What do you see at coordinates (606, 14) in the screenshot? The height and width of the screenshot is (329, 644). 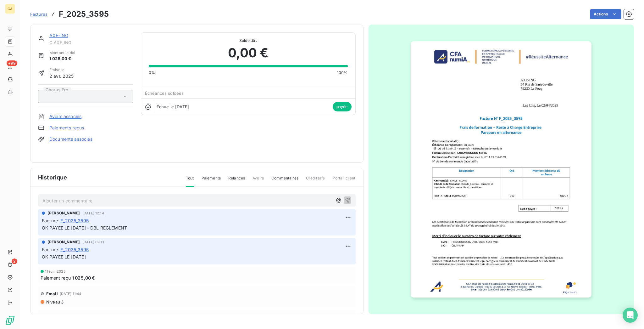 I see `button: Actions` at bounding box center [606, 14].